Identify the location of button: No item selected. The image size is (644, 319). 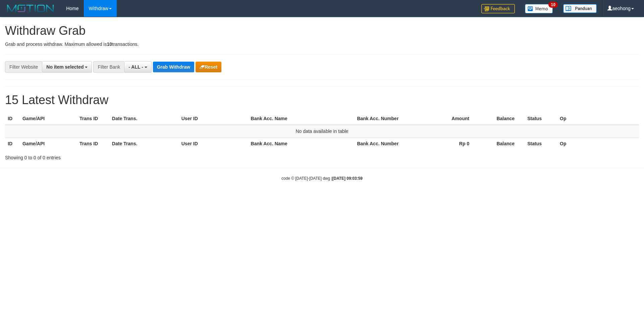
(67, 67).